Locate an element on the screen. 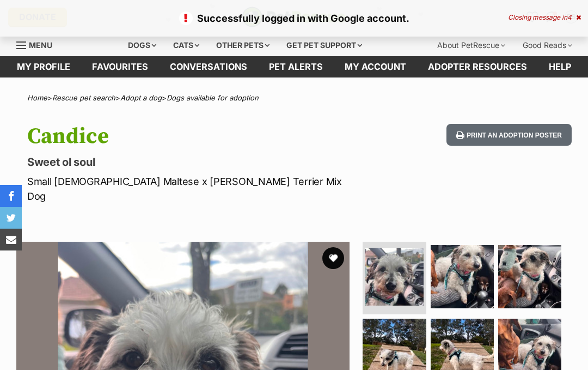 The height and width of the screenshot is (370, 588). a: Menu is located at coordinates (38, 45).